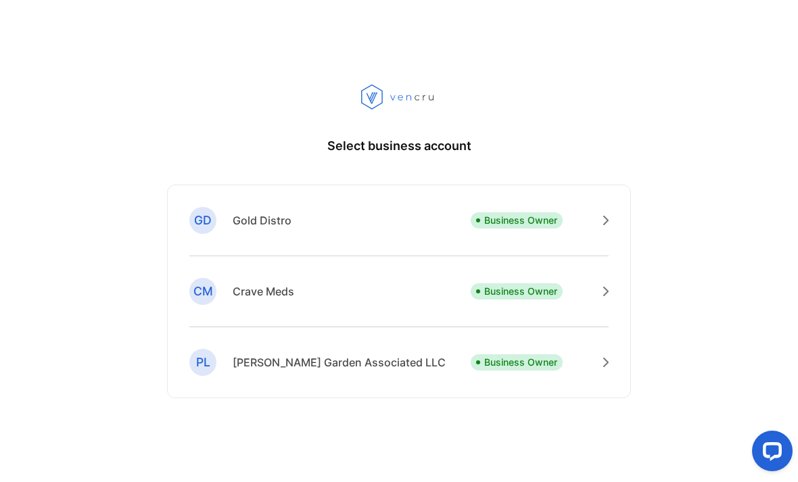 The image size is (798, 482). Describe the element at coordinates (203, 363) in the screenshot. I see `p: PL` at that location.